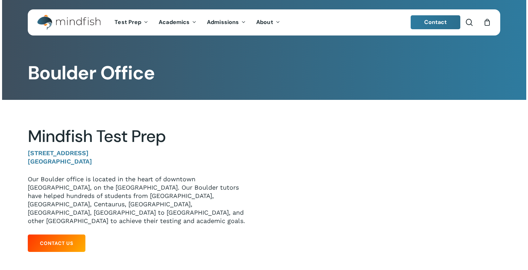 The height and width of the screenshot is (270, 528). I want to click on a: Cart, so click(487, 22).